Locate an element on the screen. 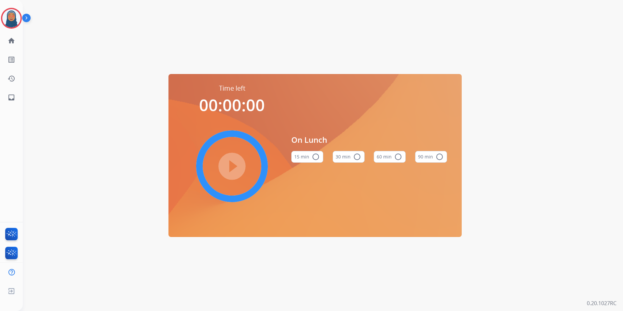 The height and width of the screenshot is (311, 623). span: 00:00:00 is located at coordinates (232, 105).